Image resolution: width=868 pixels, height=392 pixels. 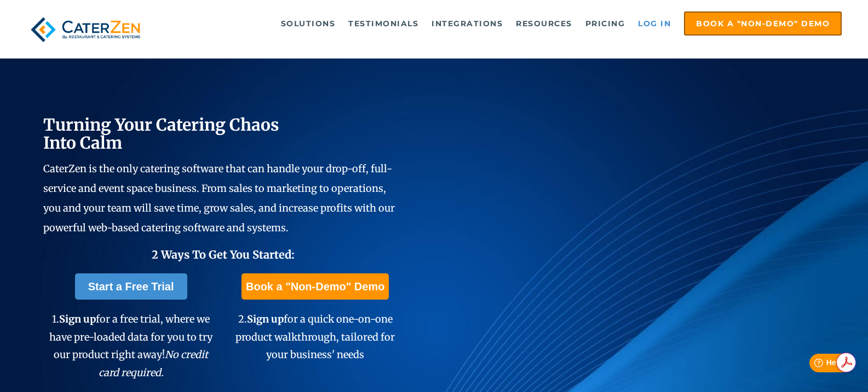 What do you see at coordinates (544, 24) in the screenshot?
I see `a: Resources` at bounding box center [544, 24].